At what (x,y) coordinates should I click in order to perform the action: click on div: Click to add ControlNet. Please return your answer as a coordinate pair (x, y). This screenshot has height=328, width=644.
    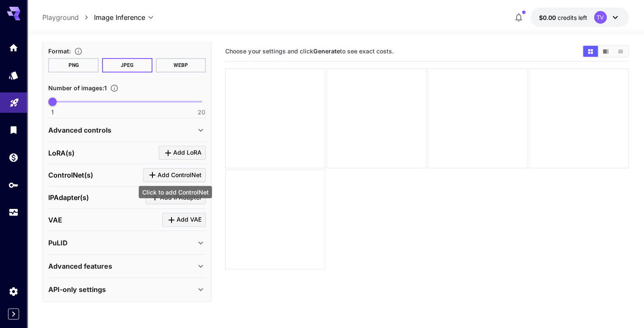
    Looking at the image, I should click on (175, 192).